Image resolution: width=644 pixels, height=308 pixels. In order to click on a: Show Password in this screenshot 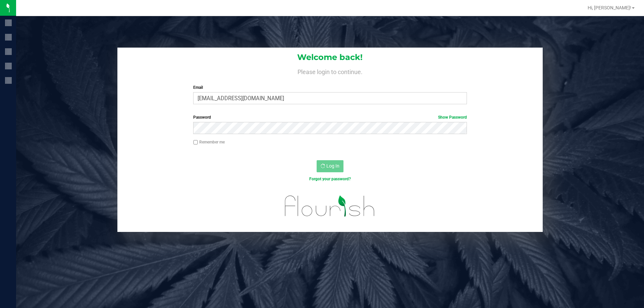, I will do `click(452, 117)`.